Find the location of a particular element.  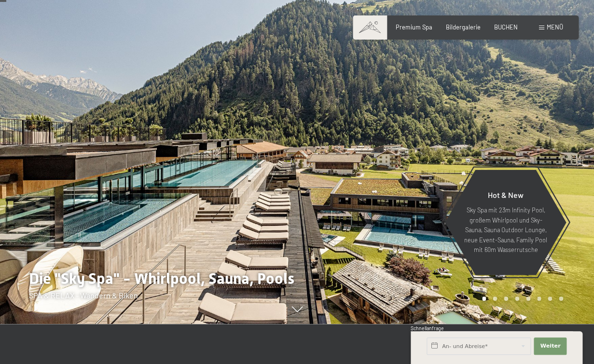

button: Weiter is located at coordinates (550, 346).